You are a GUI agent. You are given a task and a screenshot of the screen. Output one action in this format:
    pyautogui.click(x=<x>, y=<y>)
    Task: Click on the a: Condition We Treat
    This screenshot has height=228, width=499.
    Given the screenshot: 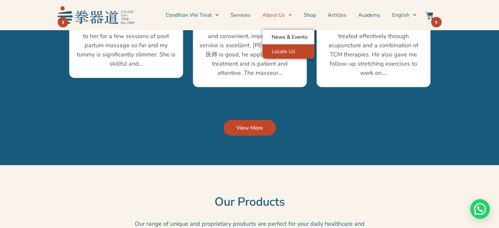 What is the action you would take?
    pyautogui.click(x=192, y=15)
    